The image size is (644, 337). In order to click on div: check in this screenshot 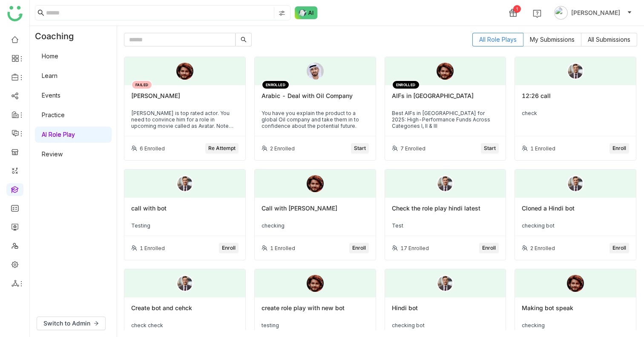, I will do `click(575, 113)`.